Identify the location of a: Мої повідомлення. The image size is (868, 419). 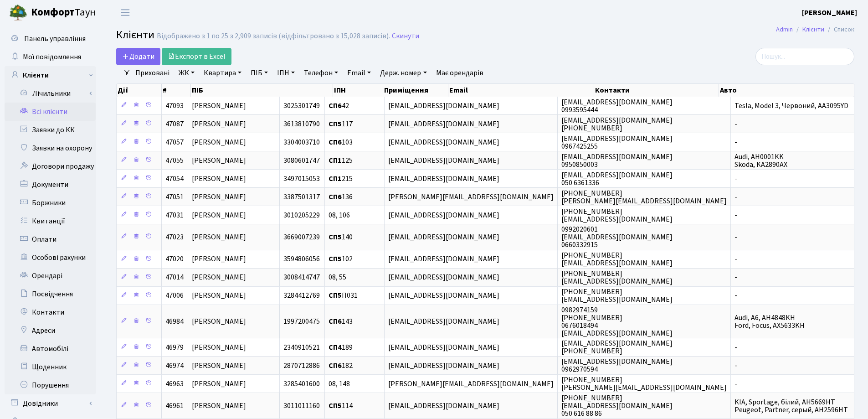
(50, 57).